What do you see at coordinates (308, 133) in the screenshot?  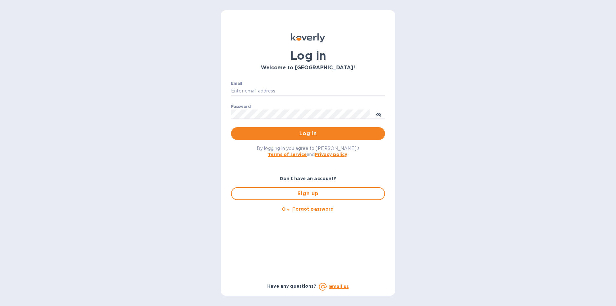 I see `span: Log in` at bounding box center [308, 133].